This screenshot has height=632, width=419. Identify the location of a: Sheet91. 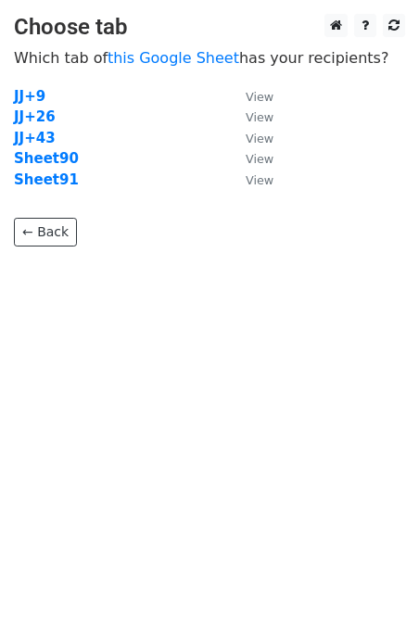
(46, 180).